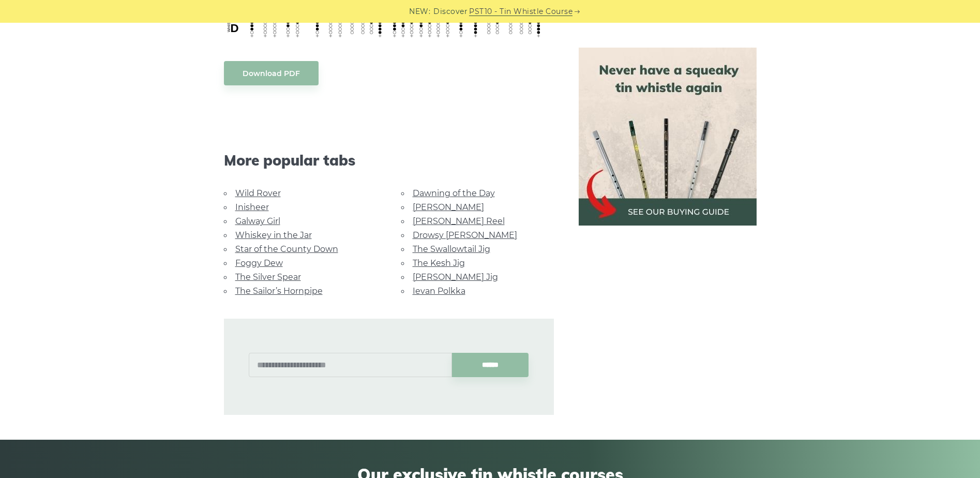 The image size is (980, 478). Describe the element at coordinates (450, 11) in the screenshot. I see `span: Discover` at that location.